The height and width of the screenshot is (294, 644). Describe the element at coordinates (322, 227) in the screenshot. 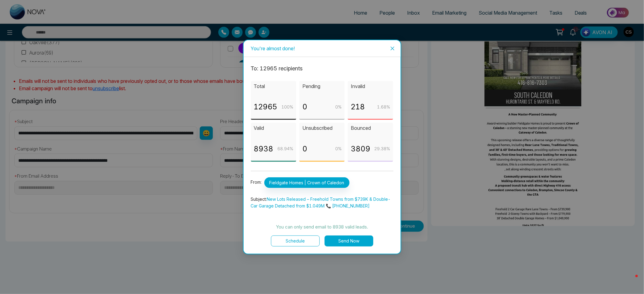

I see `p: You can only send email to 8938 valid leads.` at that location.